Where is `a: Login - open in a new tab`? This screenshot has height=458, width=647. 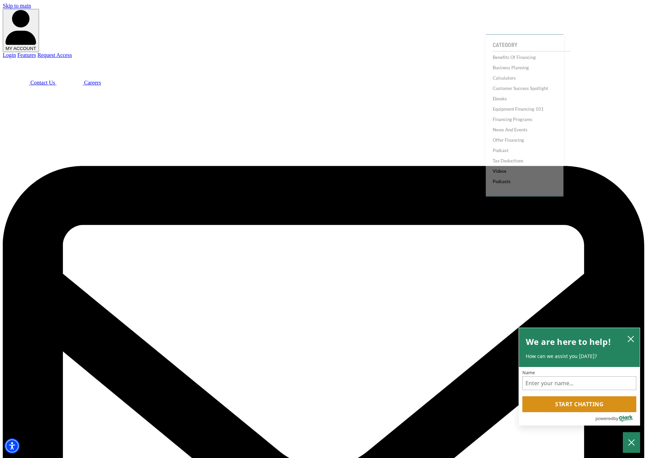
a: Login - open in a new tab is located at coordinates (9, 55).